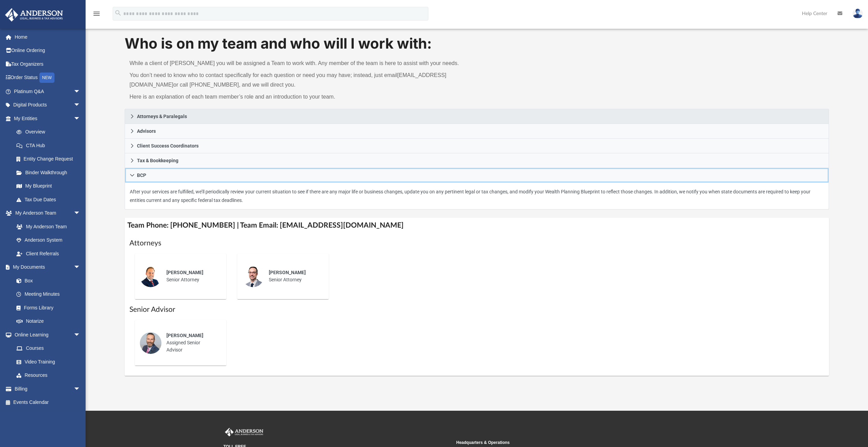 The image size is (868, 447). Describe the element at coordinates (46, 227) in the screenshot. I see `a: My Anderson Team` at that location.